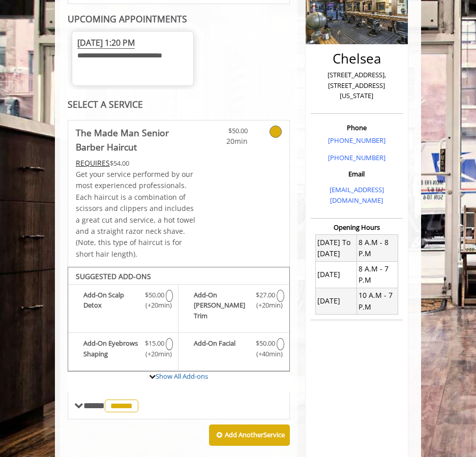 The image size is (476, 457). What do you see at coordinates (356, 58) in the screenshot?
I see `h2: Chelsea` at bounding box center [356, 58].